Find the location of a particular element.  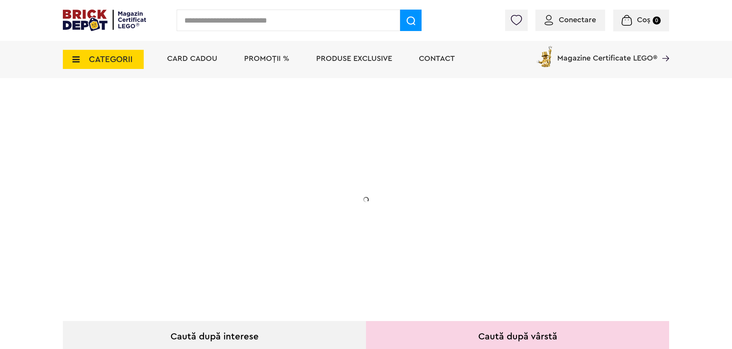

span: Card Cadou is located at coordinates (192, 59).